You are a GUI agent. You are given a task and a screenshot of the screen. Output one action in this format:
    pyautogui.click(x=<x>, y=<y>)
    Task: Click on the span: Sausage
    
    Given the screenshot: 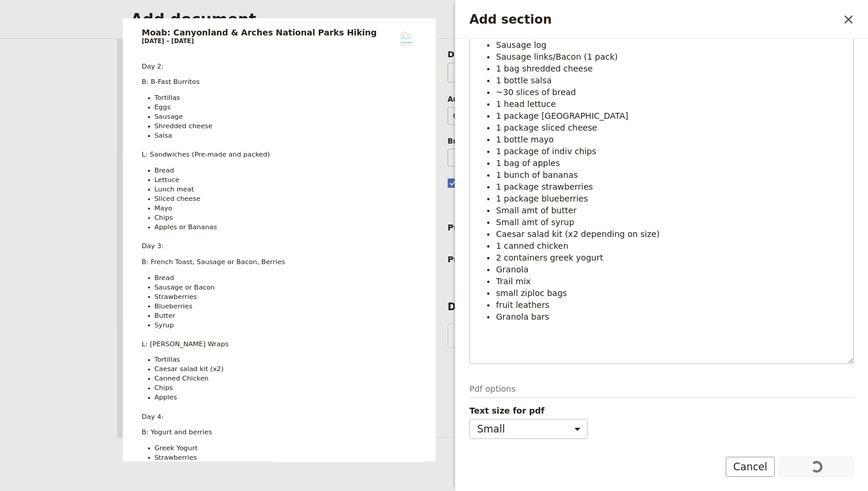 What is the action you would take?
    pyautogui.click(x=169, y=116)
    